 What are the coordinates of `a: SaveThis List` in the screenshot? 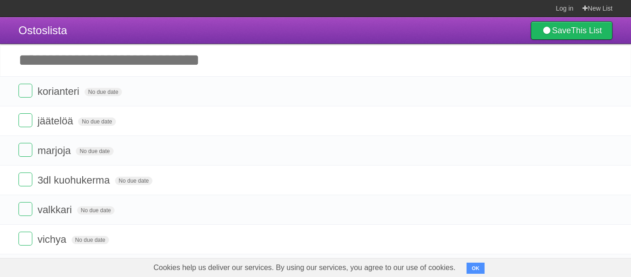 It's located at (571, 30).